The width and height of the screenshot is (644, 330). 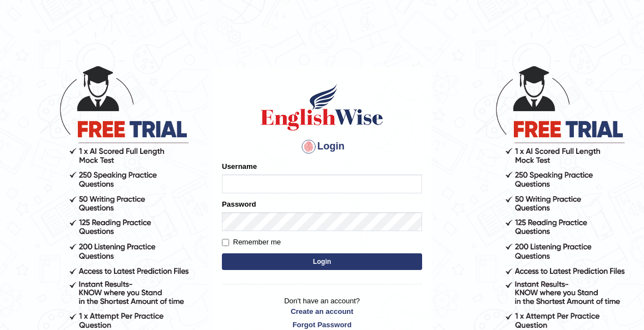 What do you see at coordinates (239, 166) in the screenshot?
I see `label: Username` at bounding box center [239, 166].